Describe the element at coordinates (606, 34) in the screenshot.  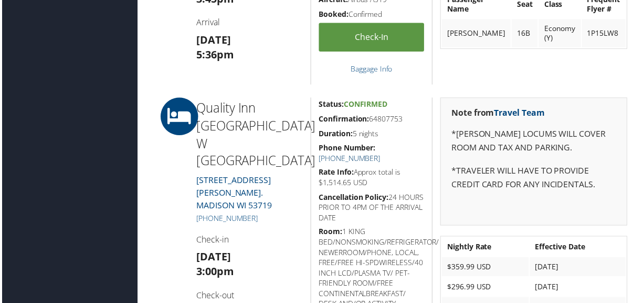
I see `td: 1P15LW8` at that location.